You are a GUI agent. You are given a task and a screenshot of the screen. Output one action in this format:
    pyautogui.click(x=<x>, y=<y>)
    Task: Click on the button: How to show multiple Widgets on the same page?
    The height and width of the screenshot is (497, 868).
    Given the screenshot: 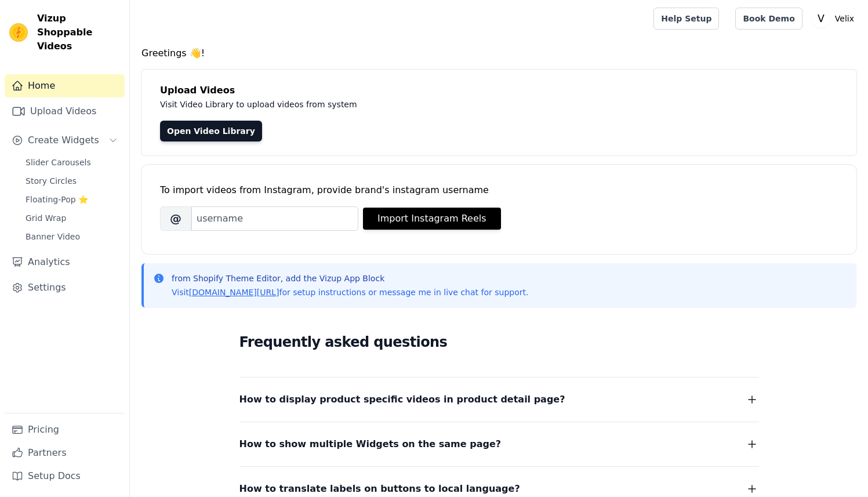 What is the action you would take?
    pyautogui.click(x=500, y=444)
    